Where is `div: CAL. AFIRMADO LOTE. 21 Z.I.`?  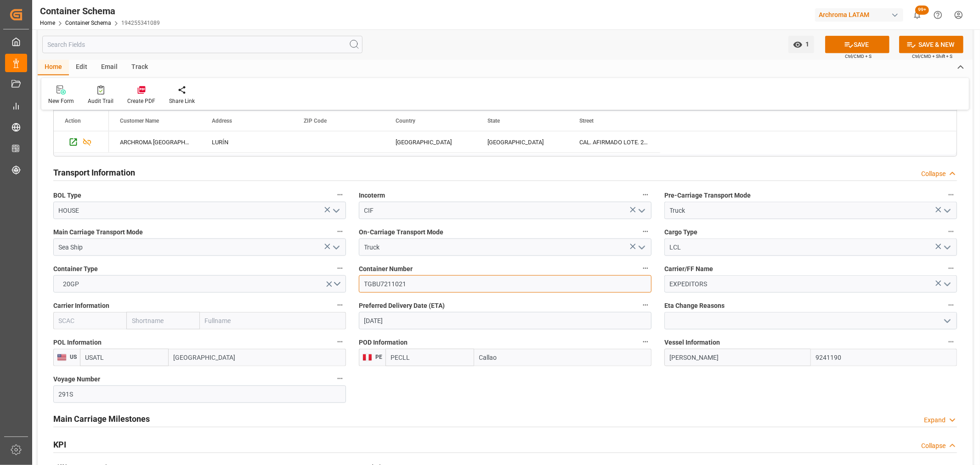
div: CAL. AFIRMADO LOTE. 21 Z.I. is located at coordinates (614, 142).